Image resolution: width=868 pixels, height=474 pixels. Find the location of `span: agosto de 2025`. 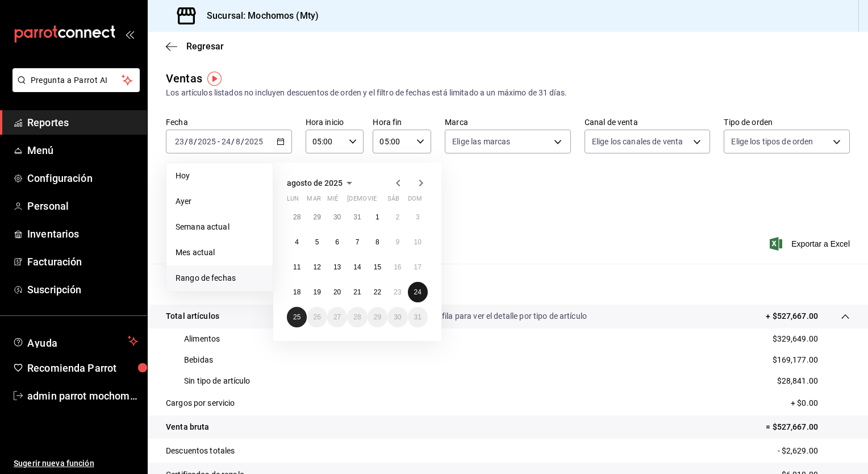

span: agosto de 2025 is located at coordinates (315, 183).